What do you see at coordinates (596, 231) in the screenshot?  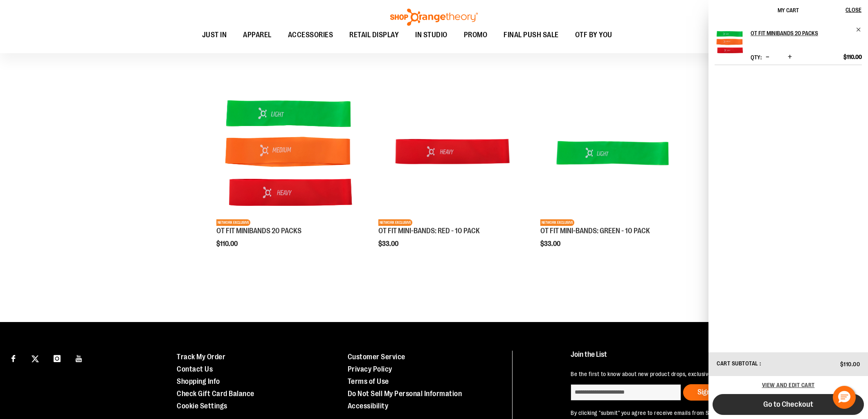 I see `a: OT FIT MINI-BANDS: GREEN - 10 PACK` at bounding box center [596, 231].